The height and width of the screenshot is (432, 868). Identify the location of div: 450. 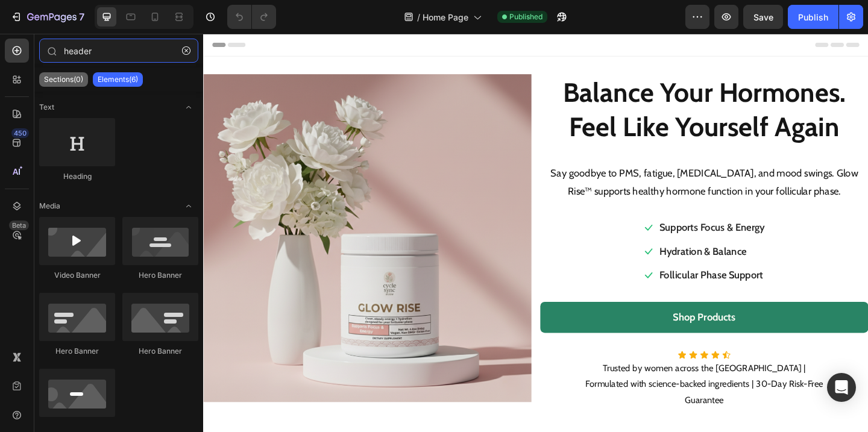
(20, 133).